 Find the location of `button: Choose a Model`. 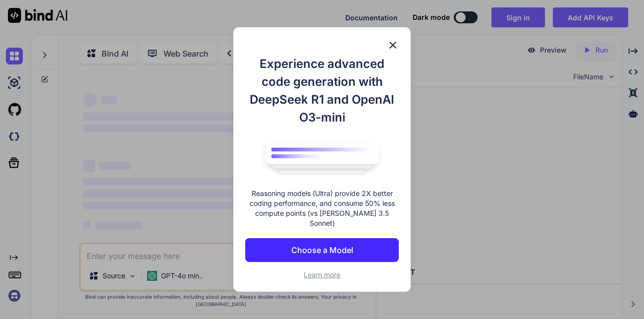

button: Choose a Model is located at coordinates (322, 250).